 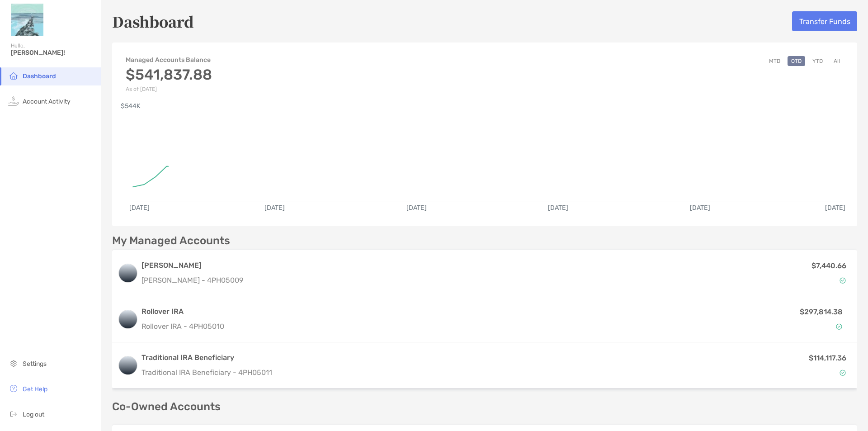 What do you see at coordinates (14, 388) in the screenshot?
I see `img: get-help icon` at bounding box center [14, 388].